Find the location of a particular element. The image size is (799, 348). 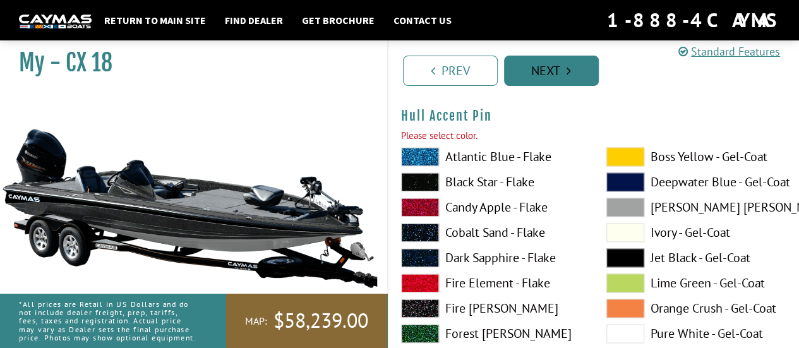

label: Dark Sapphire - Flake is located at coordinates (491, 258).